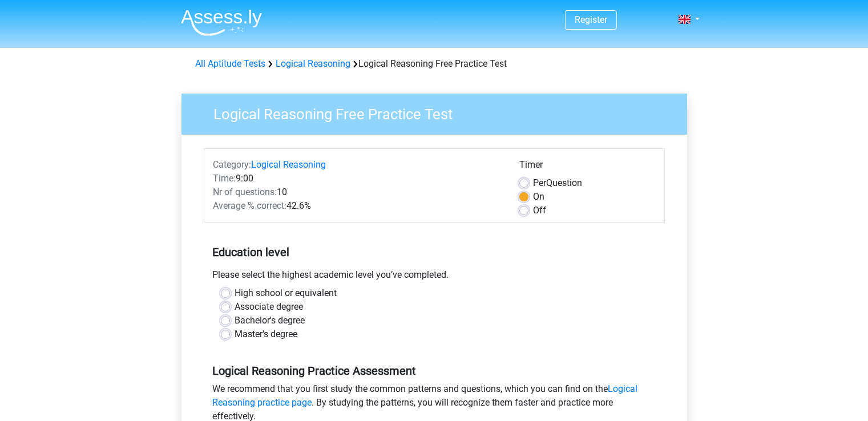 This screenshot has height=421, width=868. What do you see at coordinates (357, 178) in the screenshot?
I see `div: 9:00` at bounding box center [357, 178].